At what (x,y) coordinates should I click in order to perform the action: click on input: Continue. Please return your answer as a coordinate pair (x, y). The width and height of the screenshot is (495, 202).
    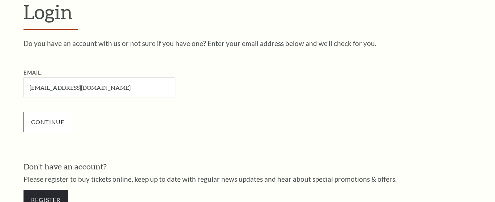
    Looking at the image, I should click on (48, 122).